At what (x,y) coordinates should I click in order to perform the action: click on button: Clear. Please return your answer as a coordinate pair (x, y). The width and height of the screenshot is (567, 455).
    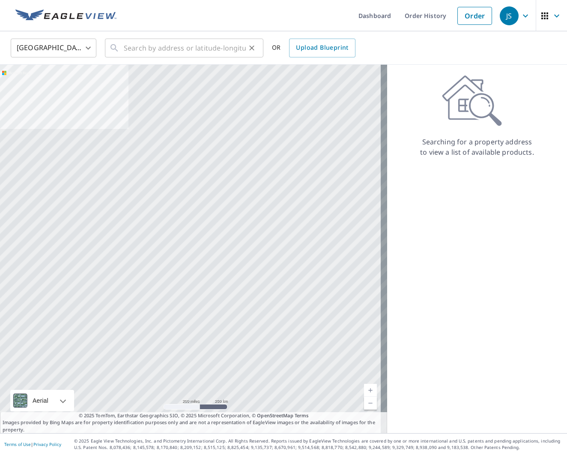
    Looking at the image, I should click on (252, 48).